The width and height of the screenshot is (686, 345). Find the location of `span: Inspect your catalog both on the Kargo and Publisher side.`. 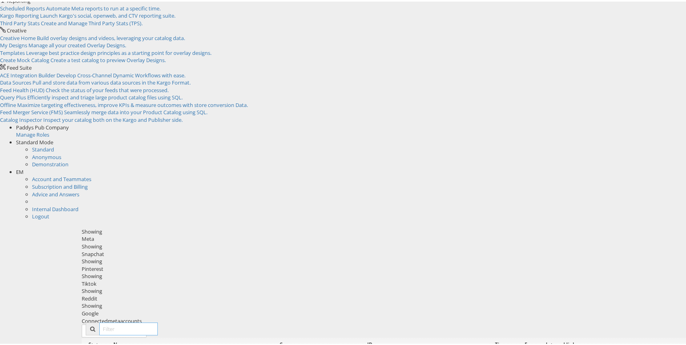

span: Inspect your catalog both on the Kargo and Publisher side. is located at coordinates (113, 118).